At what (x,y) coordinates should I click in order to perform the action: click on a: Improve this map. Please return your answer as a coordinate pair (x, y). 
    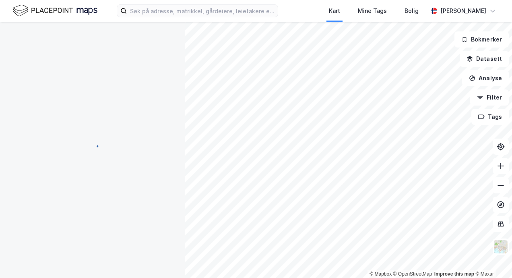
    Looking at the image, I should click on (454, 274).